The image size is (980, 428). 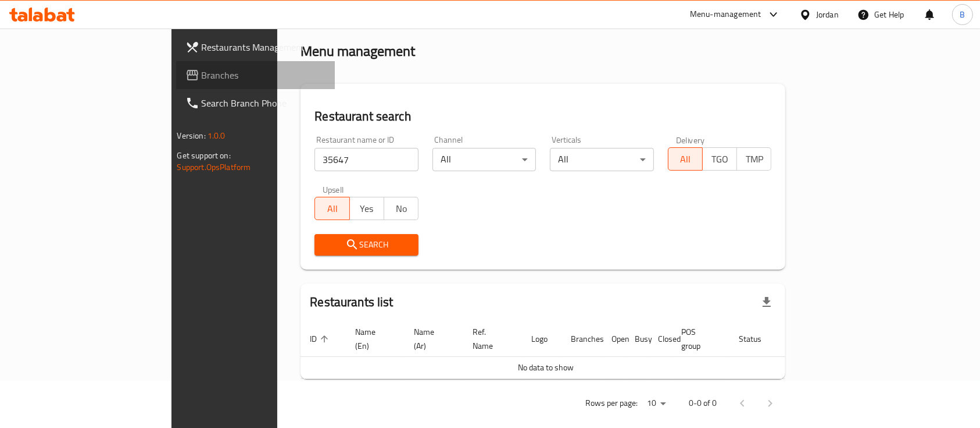 What do you see at coordinates (656, 403) in the screenshot?
I see `div: Rows per page:` at bounding box center [656, 403].